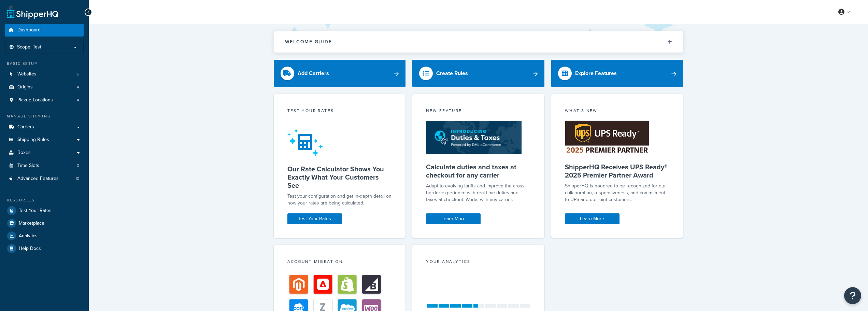  What do you see at coordinates (478, 171) in the screenshot?
I see `h5: Calculate duties and taxes at checkout for any carrier` at bounding box center [478, 171].